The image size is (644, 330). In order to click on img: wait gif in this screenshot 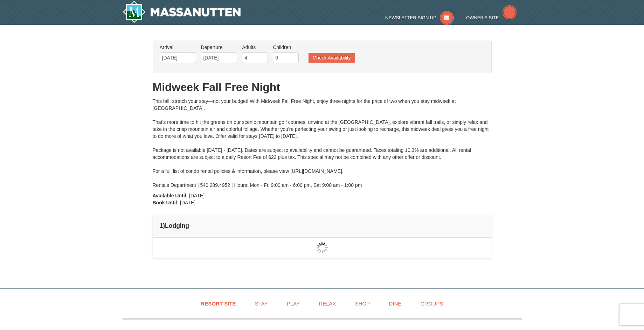, I will do `click(322, 248)`.